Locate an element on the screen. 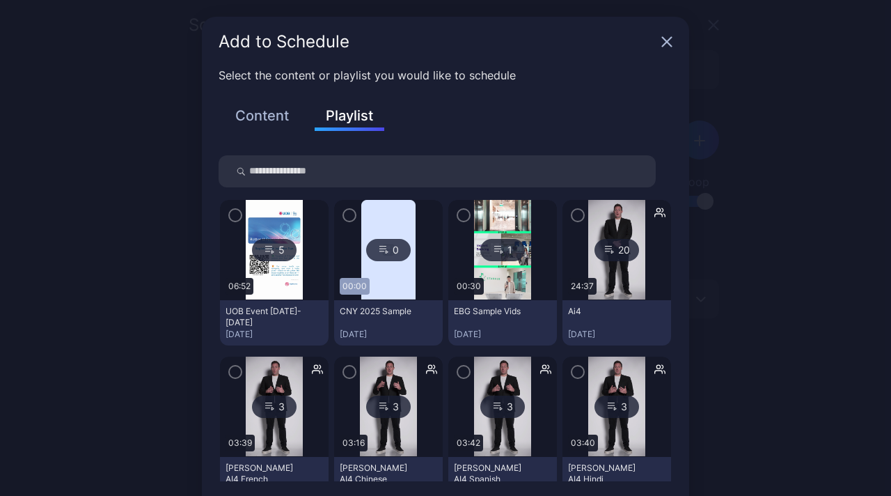  div: 03:42 is located at coordinates (468, 443).